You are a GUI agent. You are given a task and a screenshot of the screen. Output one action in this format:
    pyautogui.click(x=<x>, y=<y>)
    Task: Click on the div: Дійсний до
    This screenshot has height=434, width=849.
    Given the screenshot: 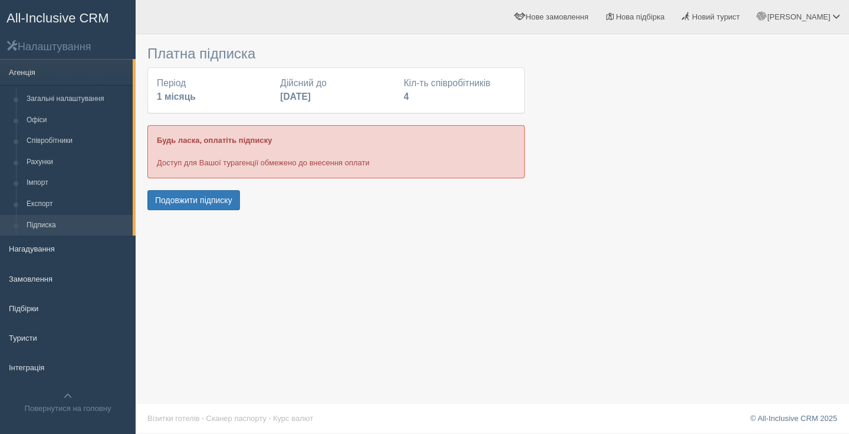 What is the action you would take?
    pyautogui.click(x=336, y=90)
    